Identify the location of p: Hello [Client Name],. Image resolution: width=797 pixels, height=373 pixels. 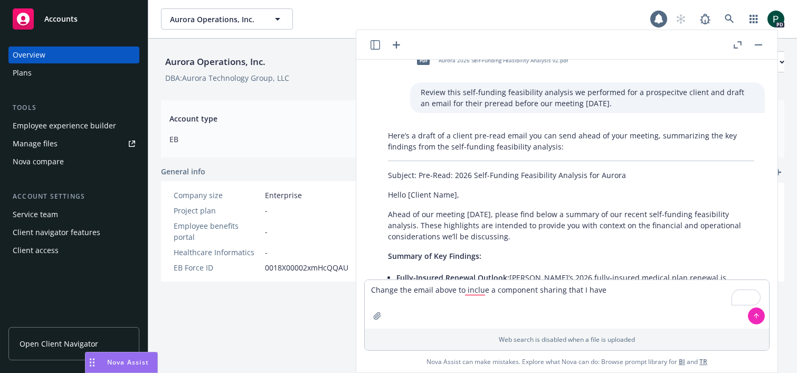
(571, 194).